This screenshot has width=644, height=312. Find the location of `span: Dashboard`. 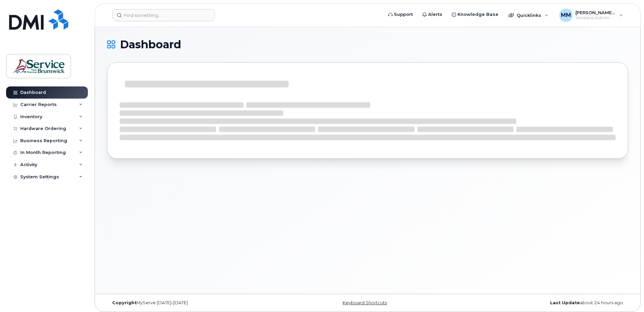

span: Dashboard is located at coordinates (150, 44).